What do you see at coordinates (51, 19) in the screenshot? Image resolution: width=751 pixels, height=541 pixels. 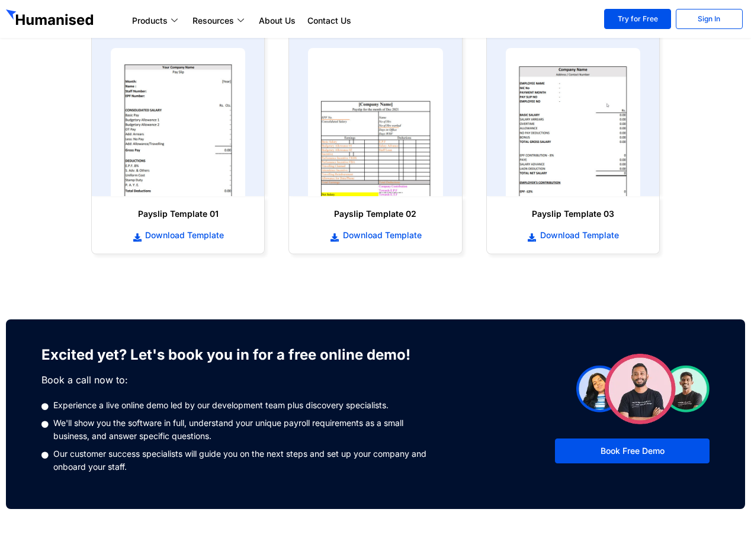 I see `img: GetHumanised Logo` at bounding box center [51, 19].